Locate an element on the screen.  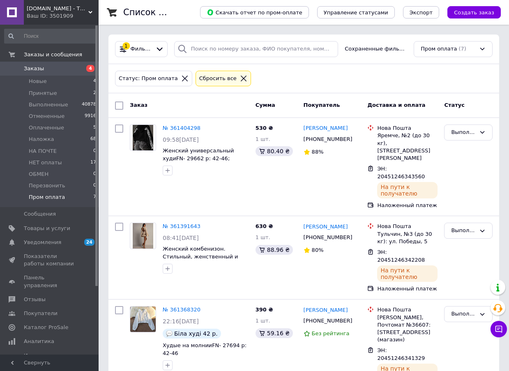
span: Біла худі 42 р. is located at coordinates (196, 334).